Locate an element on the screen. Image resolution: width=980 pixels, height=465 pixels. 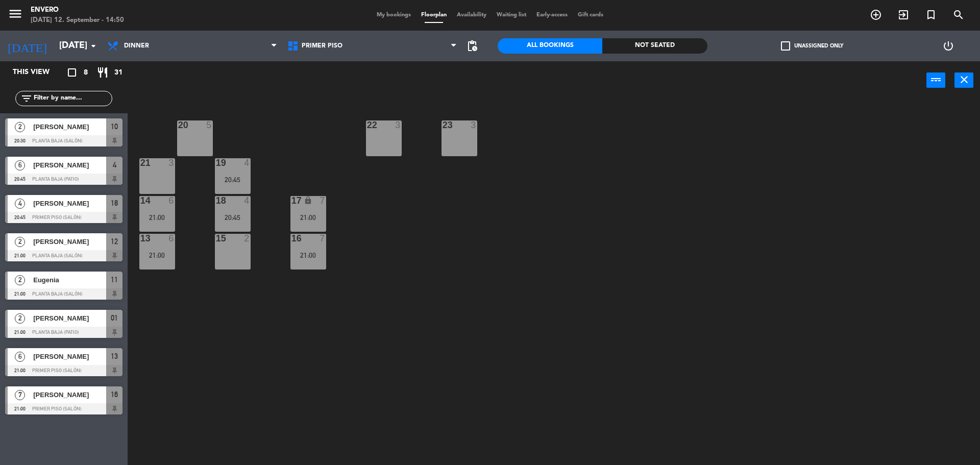
i: menu is located at coordinates (15, 14).